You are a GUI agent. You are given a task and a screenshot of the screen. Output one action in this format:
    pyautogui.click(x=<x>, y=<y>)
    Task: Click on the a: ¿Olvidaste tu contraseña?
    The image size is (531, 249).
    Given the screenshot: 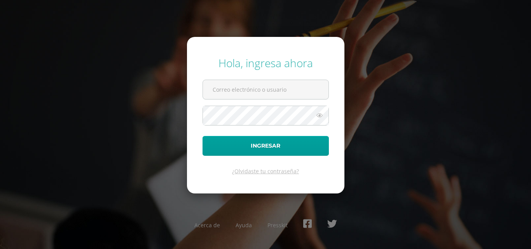 What is the action you would take?
    pyautogui.click(x=265, y=171)
    